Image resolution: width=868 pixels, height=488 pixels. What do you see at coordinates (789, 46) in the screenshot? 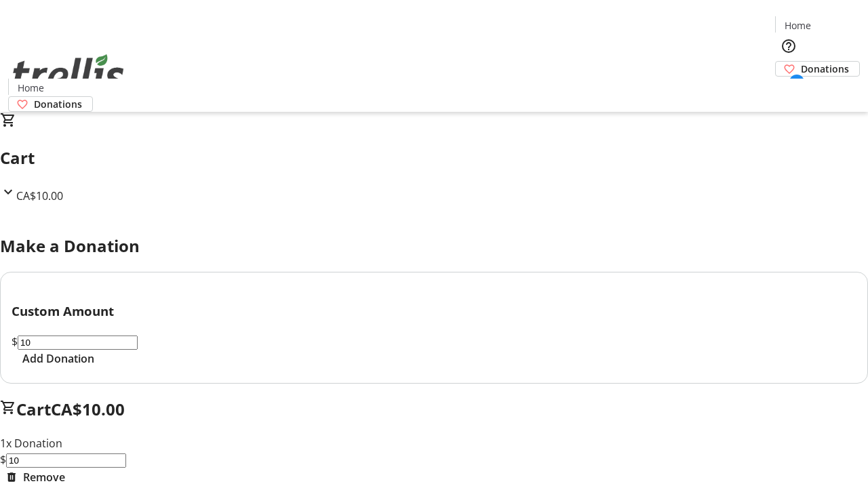
I see `button: Help` at bounding box center [789, 46].